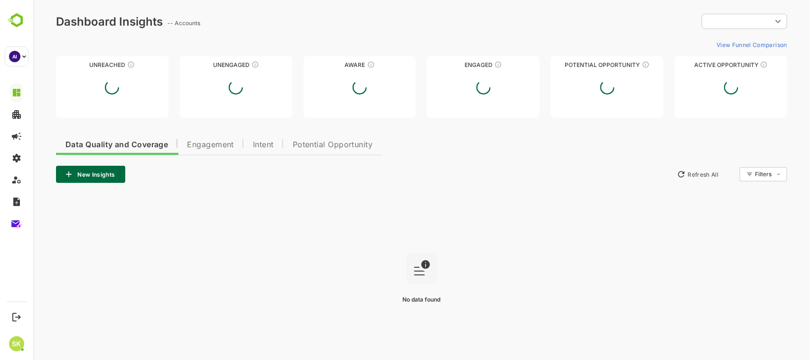  Describe the element at coordinates (98, 65) in the screenshot. I see `div: These accounts have not been engaged with for a defined time period` at that location.